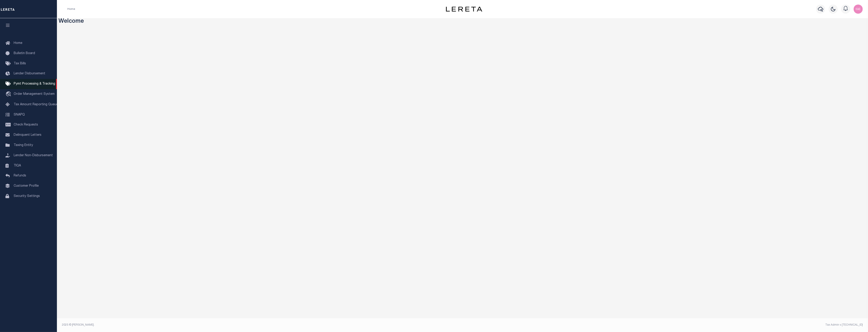 This screenshot has height=332, width=868. I want to click on span: Delinquent Letters, so click(28, 135).